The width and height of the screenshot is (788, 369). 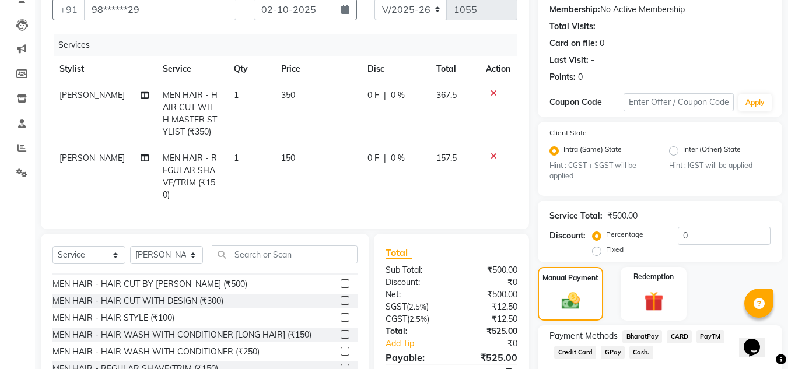 What do you see at coordinates (586, 102) in the screenshot?
I see `div: Coupon Code` at bounding box center [586, 102].